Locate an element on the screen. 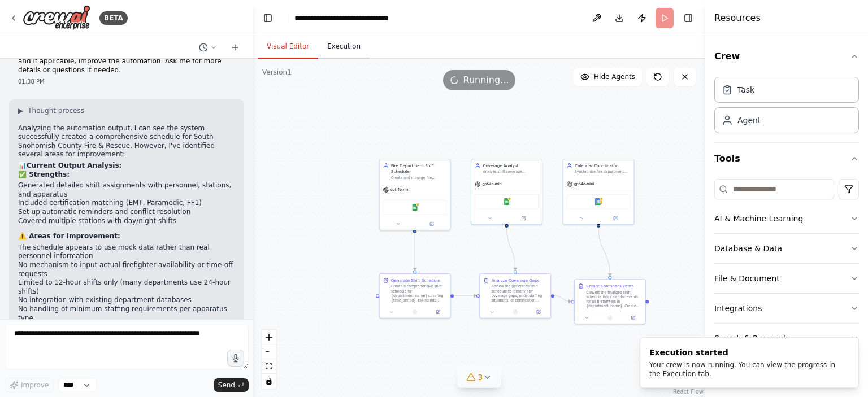  h4: Resources is located at coordinates (737, 18).